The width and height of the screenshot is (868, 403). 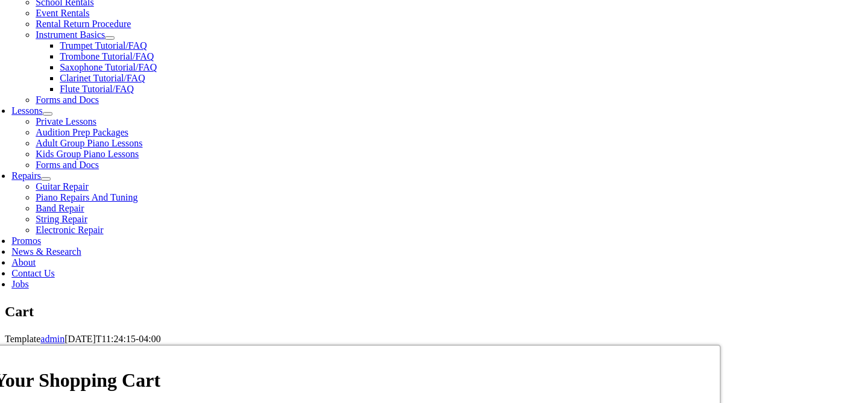 I want to click on span: Private Lessons, so click(x=66, y=121).